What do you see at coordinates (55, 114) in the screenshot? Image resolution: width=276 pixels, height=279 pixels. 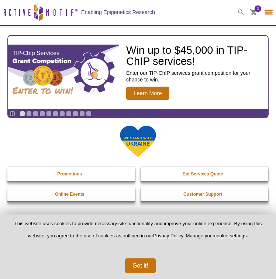 I see `a: Go to slide 6` at bounding box center [55, 114].